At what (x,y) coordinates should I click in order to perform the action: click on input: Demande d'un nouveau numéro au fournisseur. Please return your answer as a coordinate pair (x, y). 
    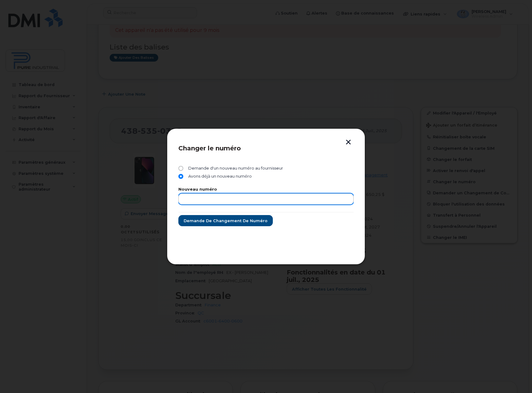
    Looking at the image, I should click on (181, 168).